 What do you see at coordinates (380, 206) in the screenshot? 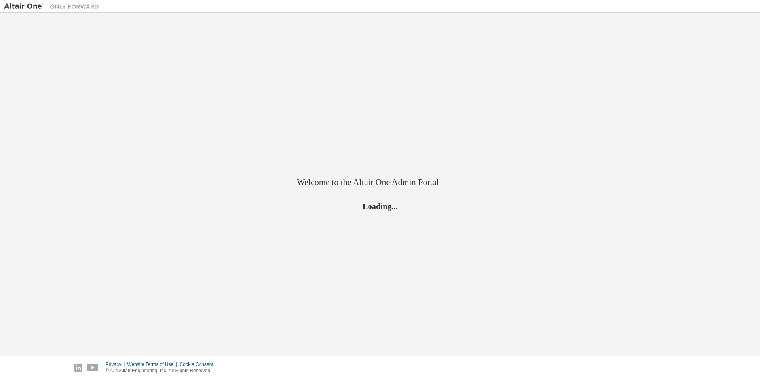
I see `h2: Loading...` at bounding box center [380, 206].